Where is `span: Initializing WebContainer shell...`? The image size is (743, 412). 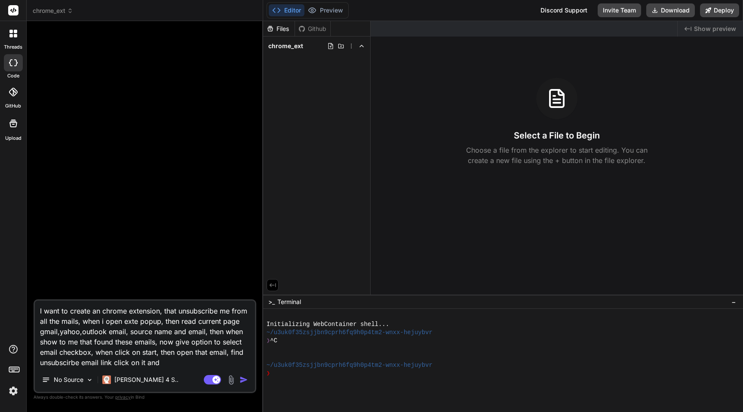
span: Initializing WebContainer shell... is located at coordinates (328, 324).